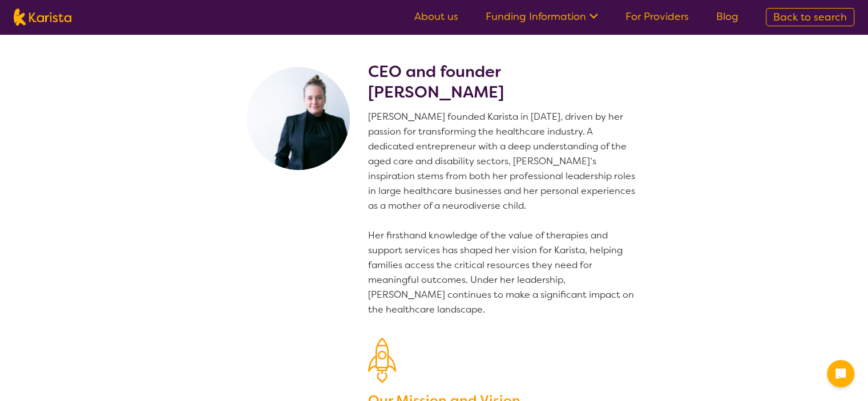 The image size is (868, 401). What do you see at coordinates (727, 17) in the screenshot?
I see `a: Blog` at bounding box center [727, 17].